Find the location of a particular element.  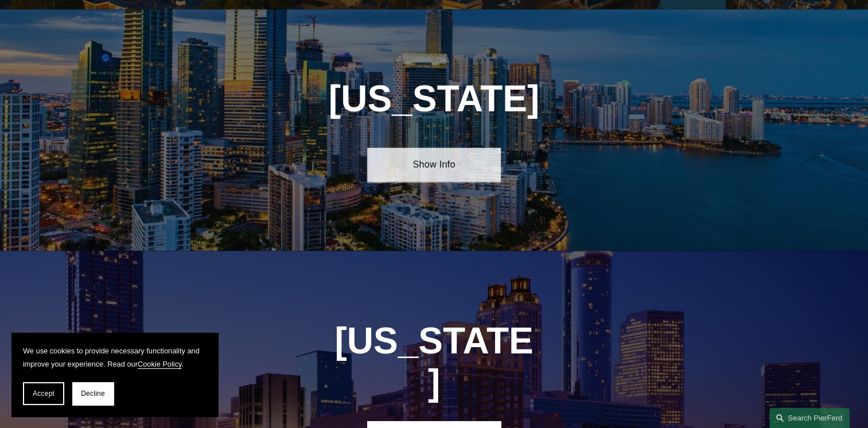

span: Accept is located at coordinates (44, 393).